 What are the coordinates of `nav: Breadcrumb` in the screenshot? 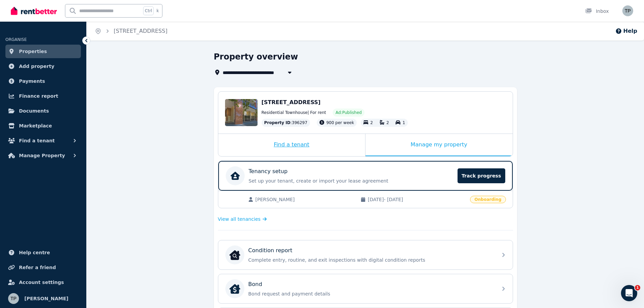 It's located at (131, 31).